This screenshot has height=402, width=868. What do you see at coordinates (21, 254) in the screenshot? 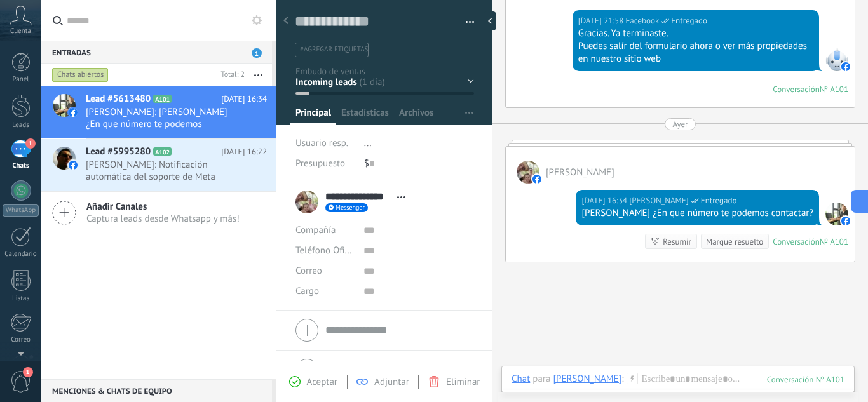
I see `div: Calendario` at bounding box center [21, 254].